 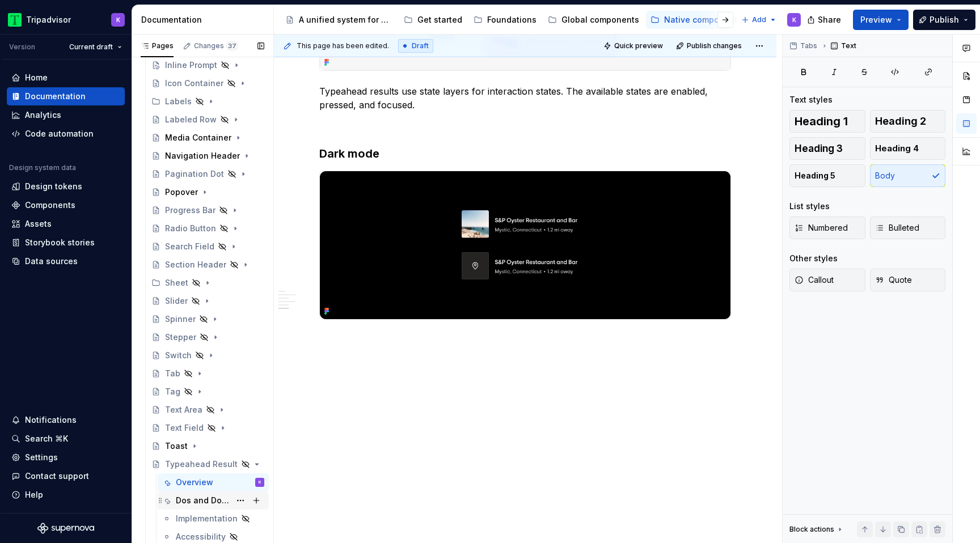 What do you see at coordinates (42, 457) in the screenshot?
I see `div: Settings` at bounding box center [42, 457].